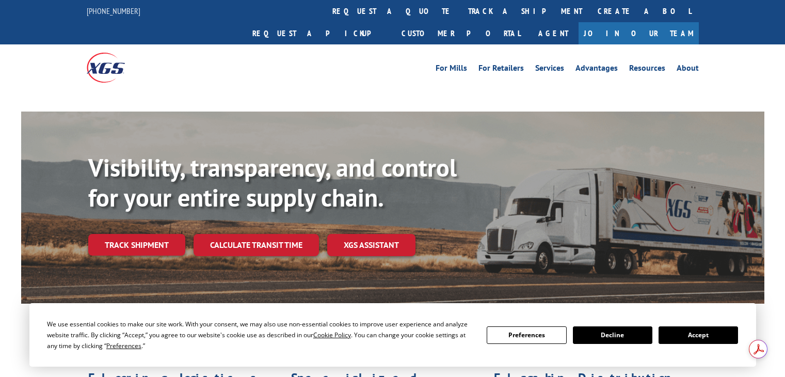 The image size is (785, 377). What do you see at coordinates (124, 345) in the screenshot?
I see `span: Preferences` at bounding box center [124, 345].